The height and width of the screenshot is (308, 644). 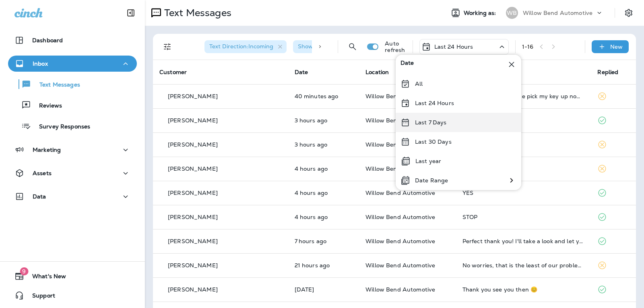 What do you see at coordinates (523, 217) in the screenshot?
I see `div: STOP` at bounding box center [523, 217].